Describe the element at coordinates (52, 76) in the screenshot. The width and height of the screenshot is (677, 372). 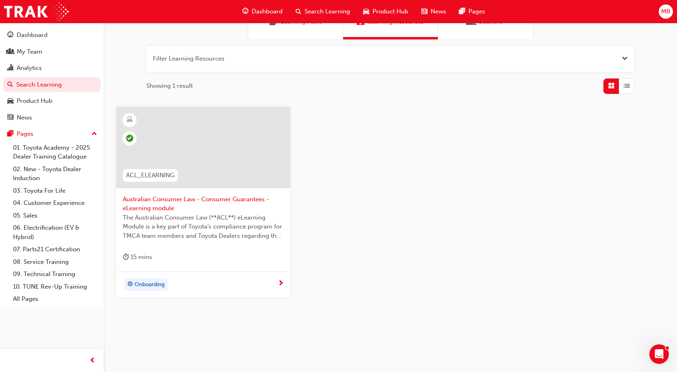
I see `button: DashboardMy TeamAnalyticsSearch LearningProduct HubNews` at that location.